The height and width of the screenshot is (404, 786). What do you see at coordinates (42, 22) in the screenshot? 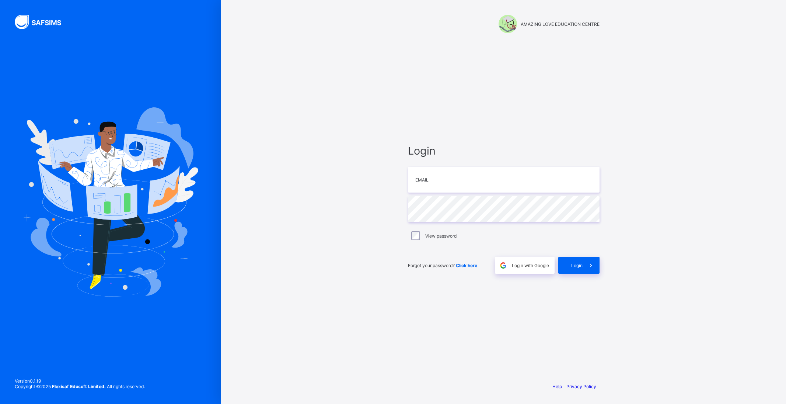
I see `img: SAFSIMS Logo` at bounding box center [42, 22].